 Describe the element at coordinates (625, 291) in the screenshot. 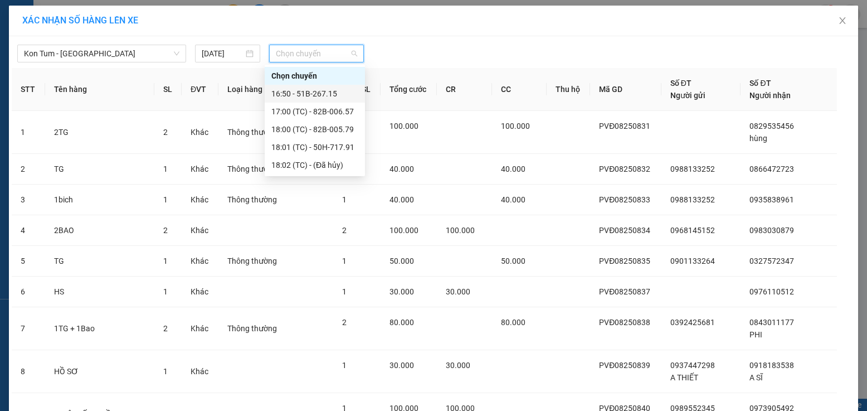

I see `span: PVĐ08250837` at that location.